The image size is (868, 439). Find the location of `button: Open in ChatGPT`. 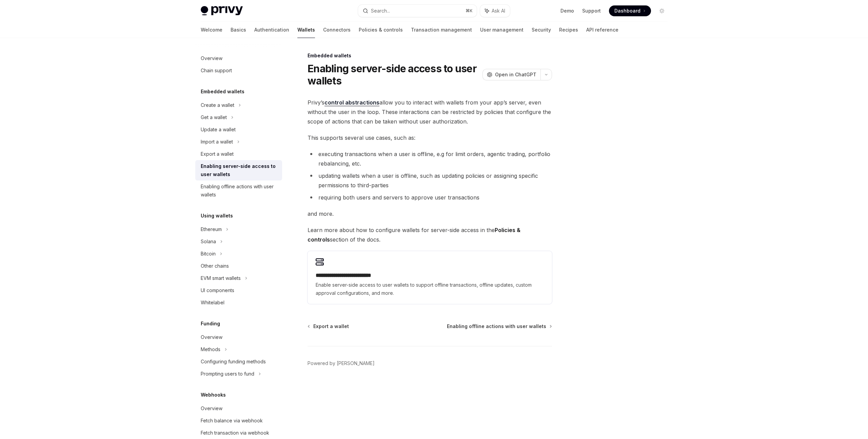

button: Open in ChatGPT is located at coordinates (512, 75).